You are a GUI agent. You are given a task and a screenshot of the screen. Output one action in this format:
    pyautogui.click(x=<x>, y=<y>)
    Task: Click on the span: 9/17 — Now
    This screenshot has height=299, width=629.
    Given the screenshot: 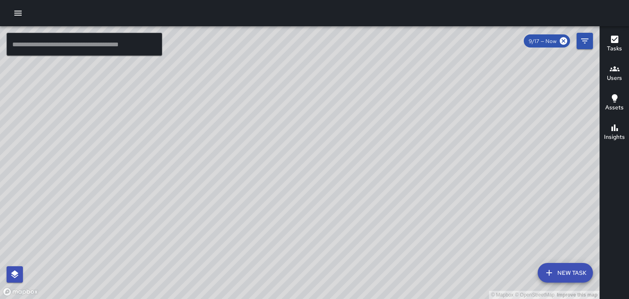 What is the action you would take?
    pyautogui.click(x=543, y=41)
    